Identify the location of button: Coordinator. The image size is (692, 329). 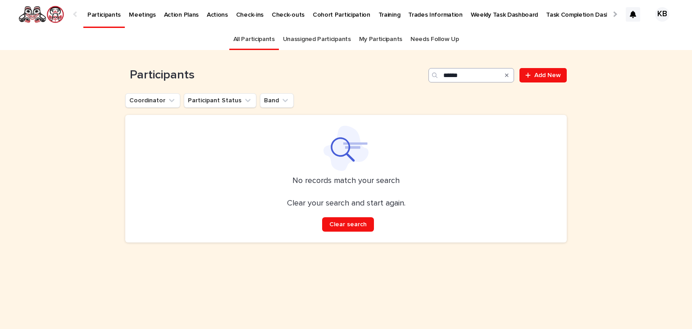
(153, 101).